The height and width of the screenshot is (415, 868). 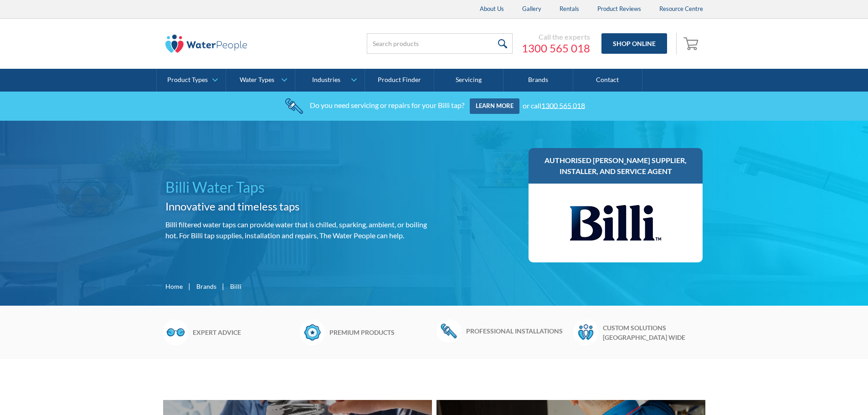 I want to click on a: Industries, so click(x=329, y=80).